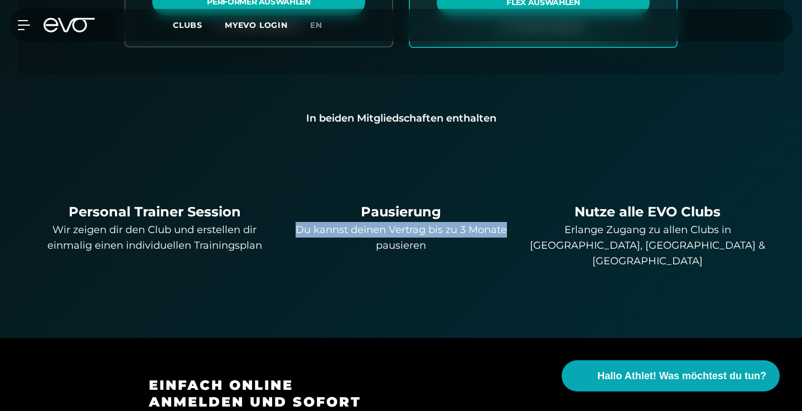 The image size is (802, 411). Describe the element at coordinates (401, 212) in the screenshot. I see `div: Pausierung` at that location.